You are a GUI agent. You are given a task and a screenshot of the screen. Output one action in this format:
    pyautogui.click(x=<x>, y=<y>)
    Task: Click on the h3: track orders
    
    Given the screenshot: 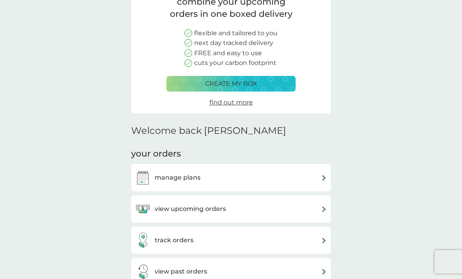 What is the action you would take?
    pyautogui.click(x=174, y=240)
    